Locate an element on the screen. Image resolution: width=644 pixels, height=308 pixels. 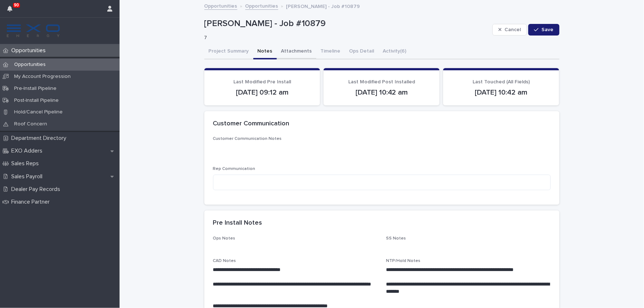
p: 7 is located at coordinates (346, 38).